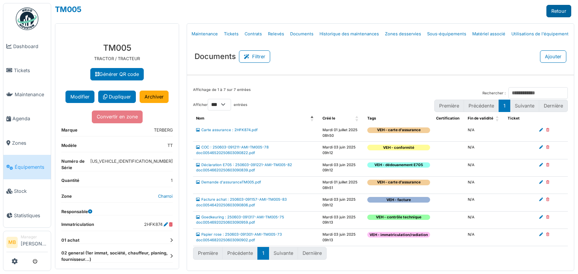 The width and height of the screenshot is (578, 274). What do you see at coordinates (398, 165) in the screenshot?
I see `div: VEH - dédouanement E705` at bounding box center [398, 165].